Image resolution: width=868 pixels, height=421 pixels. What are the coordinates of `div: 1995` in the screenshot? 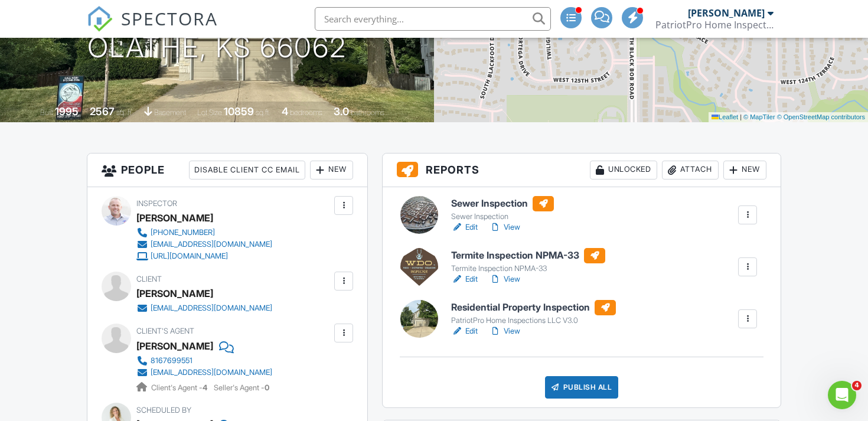 It's located at (67, 111).